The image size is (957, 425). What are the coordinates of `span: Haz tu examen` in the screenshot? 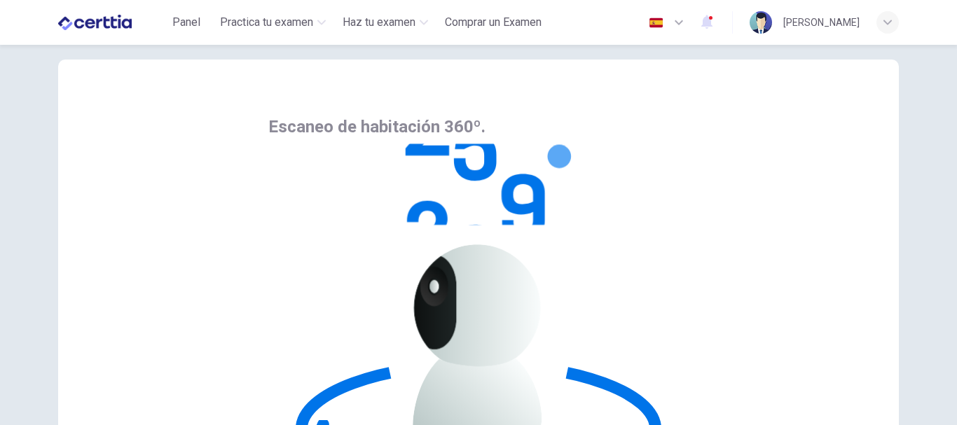 It's located at (379, 22).